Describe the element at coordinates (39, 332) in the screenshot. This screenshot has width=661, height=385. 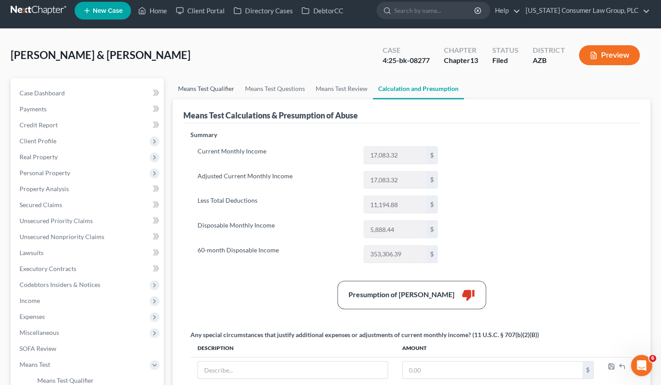
I see `span: Miscellaneous` at that location.